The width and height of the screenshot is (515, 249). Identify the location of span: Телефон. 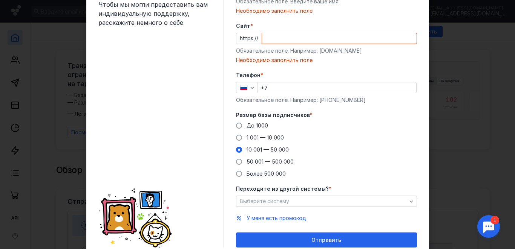
(248, 75).